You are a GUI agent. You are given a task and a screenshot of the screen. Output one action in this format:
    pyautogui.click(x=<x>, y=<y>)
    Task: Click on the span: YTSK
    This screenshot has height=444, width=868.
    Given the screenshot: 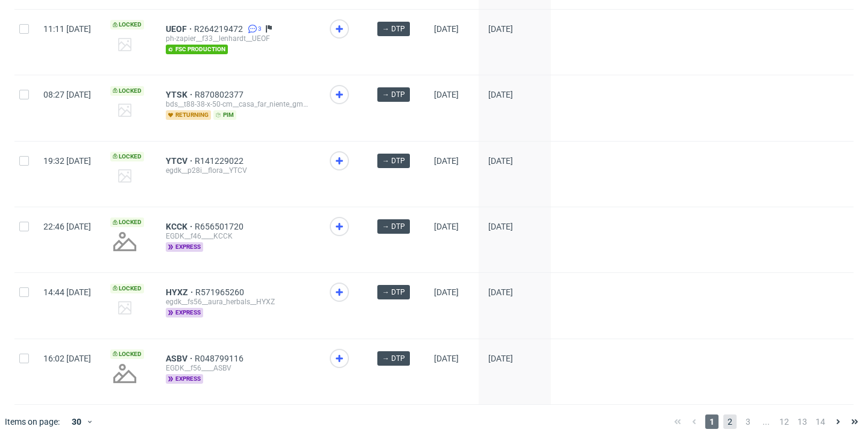 What is the action you would take?
    pyautogui.click(x=180, y=94)
    